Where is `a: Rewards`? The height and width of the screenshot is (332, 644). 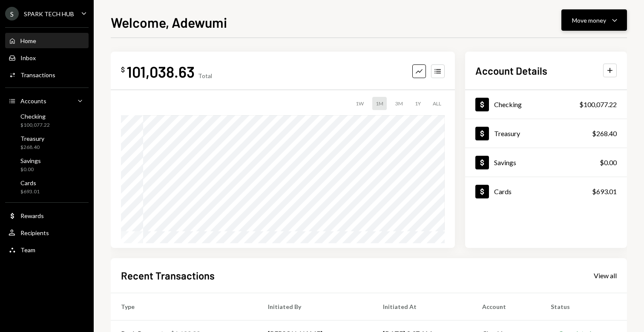 a: Rewards is located at coordinates (47, 215).